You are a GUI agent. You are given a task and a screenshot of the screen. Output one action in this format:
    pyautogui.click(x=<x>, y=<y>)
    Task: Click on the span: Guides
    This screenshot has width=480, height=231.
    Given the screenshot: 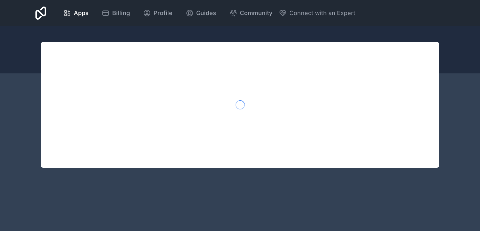 What is the action you would take?
    pyautogui.click(x=206, y=13)
    